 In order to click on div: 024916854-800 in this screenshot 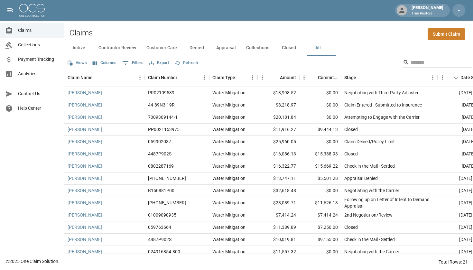, I will do `click(164, 252)`.